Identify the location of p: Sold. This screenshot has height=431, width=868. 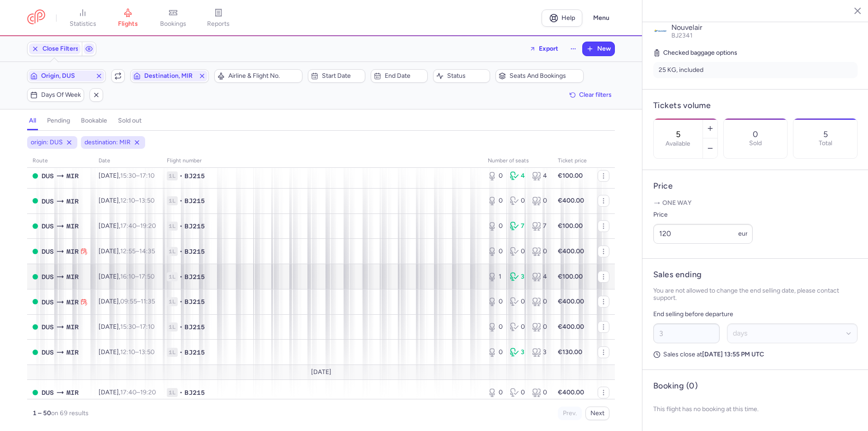
(755, 144).